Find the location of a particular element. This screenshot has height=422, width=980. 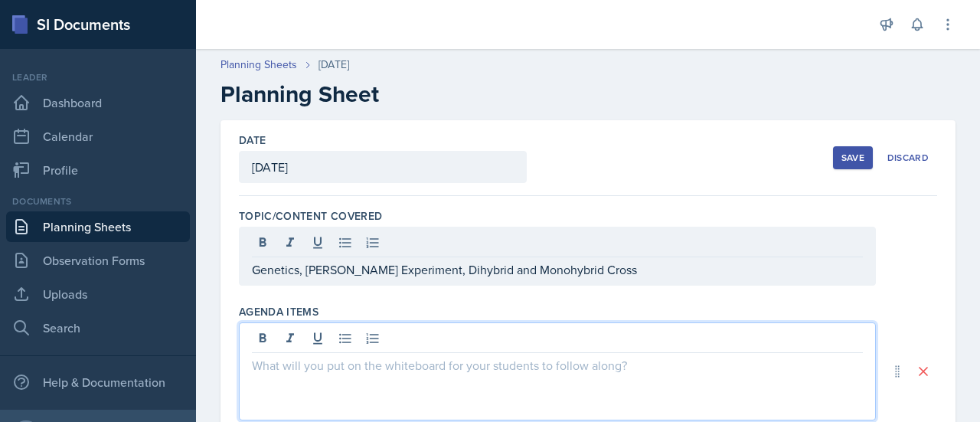

div: Save is located at coordinates (852, 157).